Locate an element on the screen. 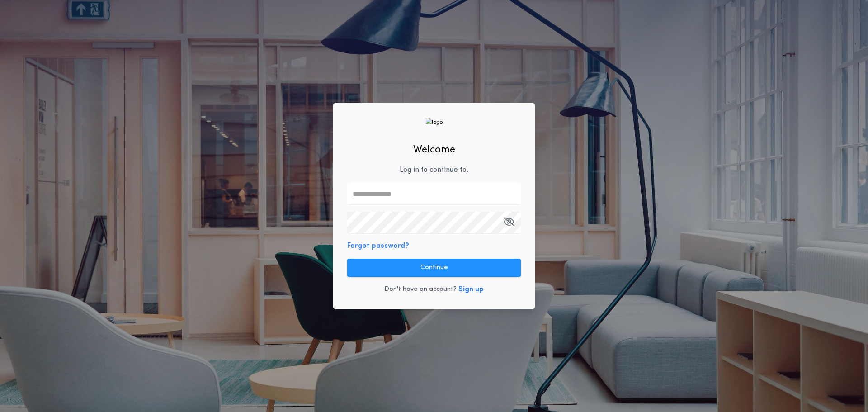 The height and width of the screenshot is (412, 868). button: Forgot password? is located at coordinates (378, 246).